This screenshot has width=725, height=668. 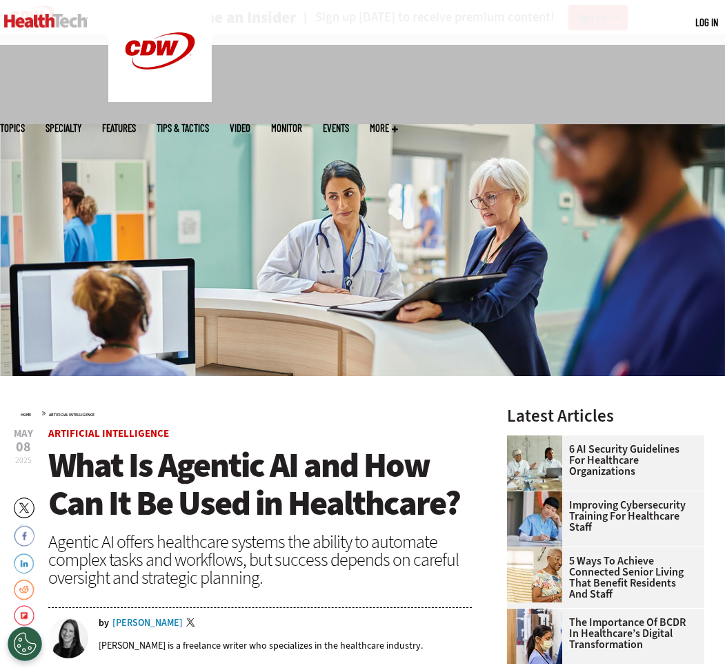 What do you see at coordinates (535, 519) in the screenshot?
I see `img: nurse studying on computer` at bounding box center [535, 519].